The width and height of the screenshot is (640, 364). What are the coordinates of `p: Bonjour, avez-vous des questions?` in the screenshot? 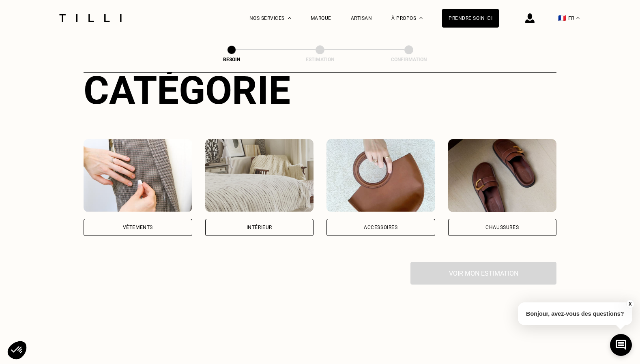 It's located at (575, 314).